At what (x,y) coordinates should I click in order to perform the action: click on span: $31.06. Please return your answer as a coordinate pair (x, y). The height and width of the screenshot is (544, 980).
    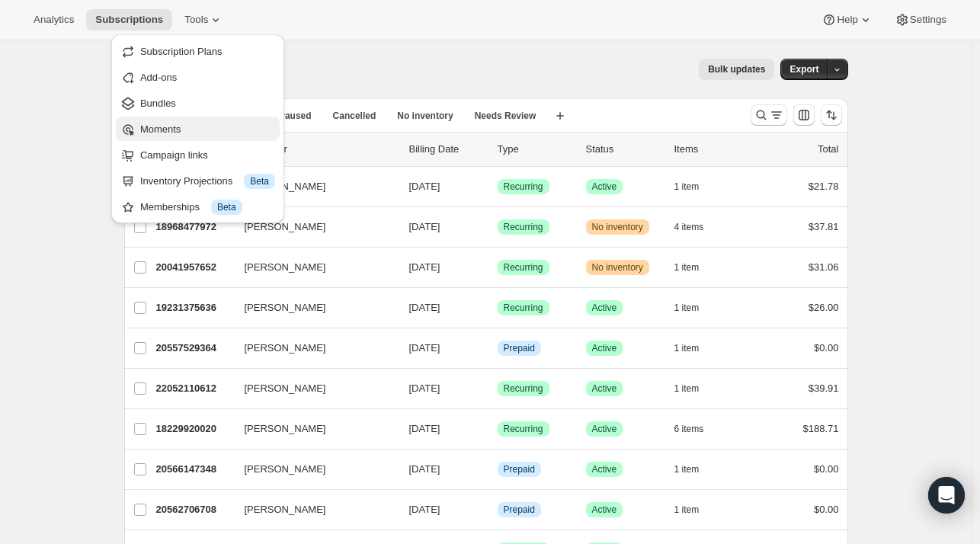
    Looking at the image, I should click on (824, 267).